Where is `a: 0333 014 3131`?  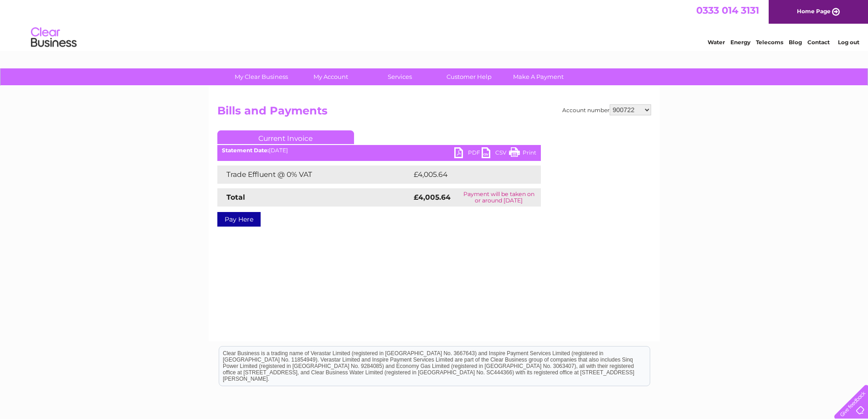
a: 0333 014 3131 is located at coordinates (727, 10).